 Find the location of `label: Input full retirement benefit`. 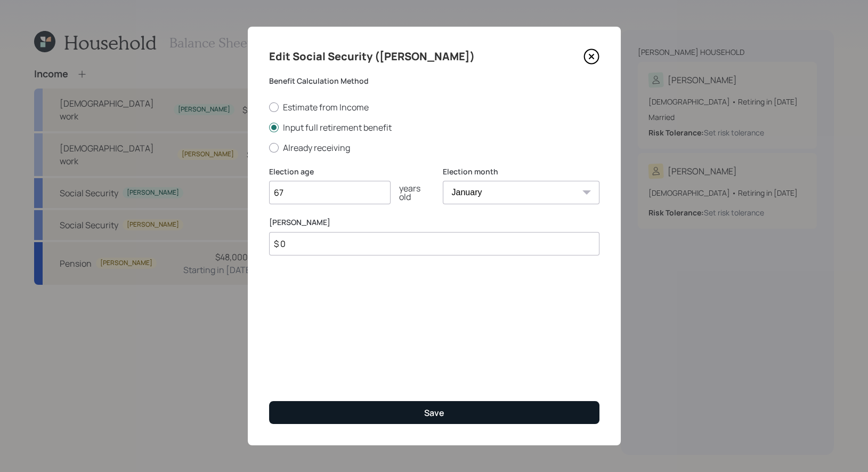

label: Input full retirement benefit is located at coordinates (434, 127).